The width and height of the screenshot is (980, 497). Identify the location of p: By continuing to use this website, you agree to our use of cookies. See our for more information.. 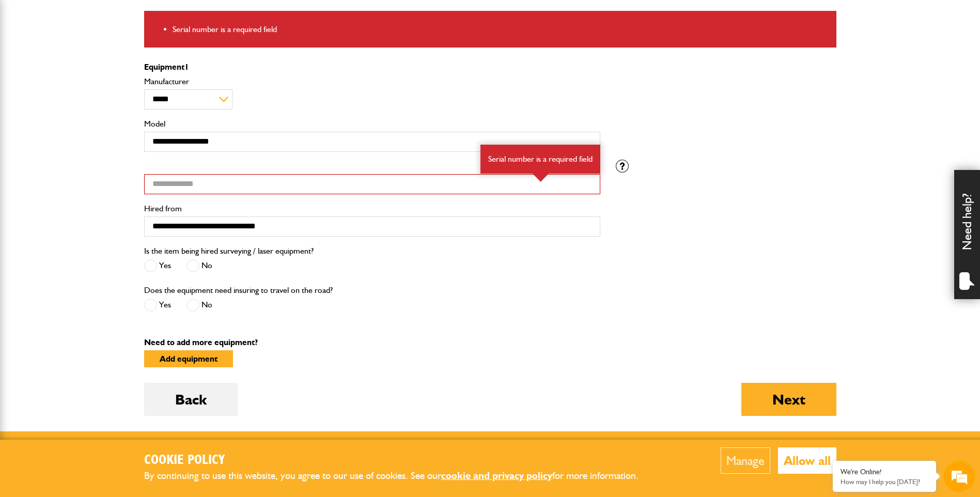
(400, 476).